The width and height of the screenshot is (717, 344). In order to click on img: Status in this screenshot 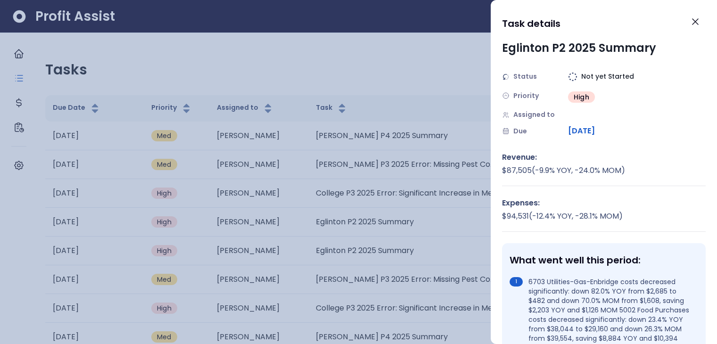, I will do `click(506, 77)`.